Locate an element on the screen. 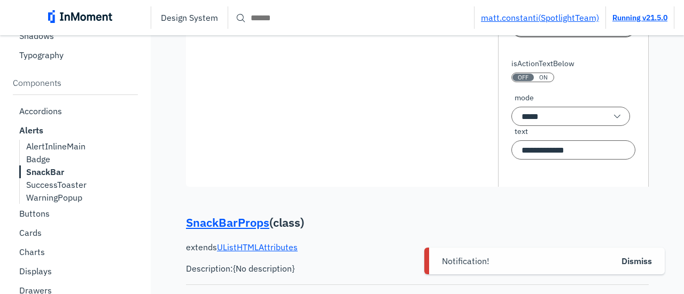 This screenshot has width=684, height=294. span: search icon is located at coordinates (241, 18).